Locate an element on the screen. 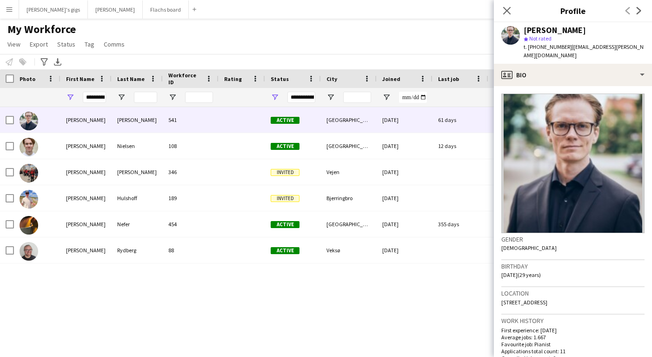 The image size is (652, 357). span: Workforce ID is located at coordinates (185, 79).